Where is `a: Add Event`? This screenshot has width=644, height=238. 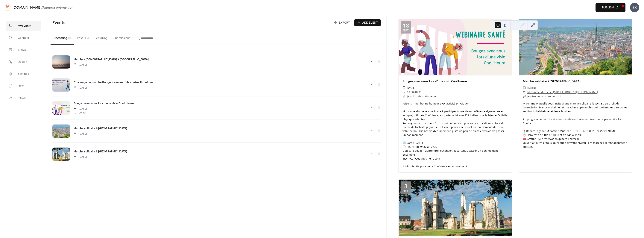 a: Add Event is located at coordinates (367, 22).